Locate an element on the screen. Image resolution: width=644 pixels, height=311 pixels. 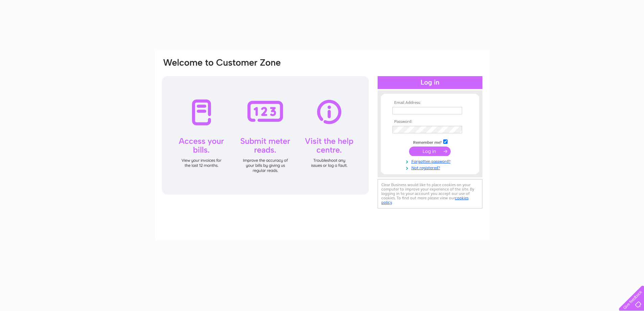
a: Forgotten password? is located at coordinates (431, 161).